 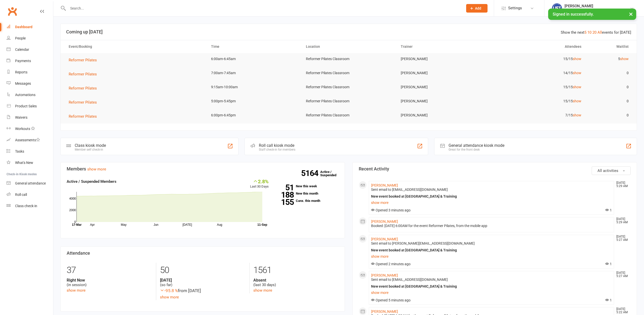 I want to click on span: -95.8 %, so click(x=169, y=291).